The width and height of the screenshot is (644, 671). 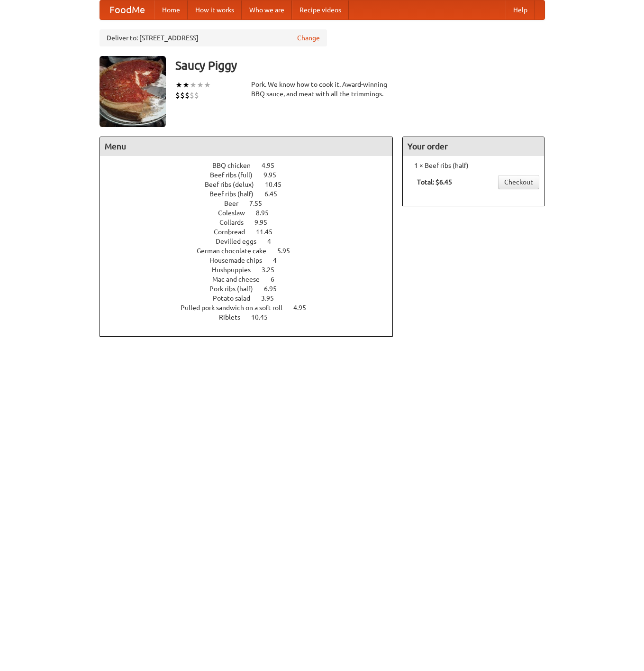 I want to click on h3: Saucy Piggy, so click(x=361, y=65).